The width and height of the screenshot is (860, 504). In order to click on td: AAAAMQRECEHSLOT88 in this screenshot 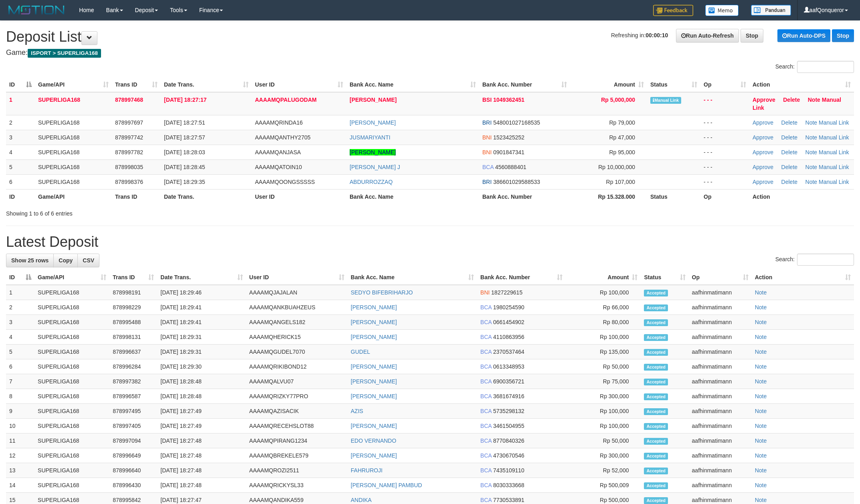, I will do `click(296, 426)`.